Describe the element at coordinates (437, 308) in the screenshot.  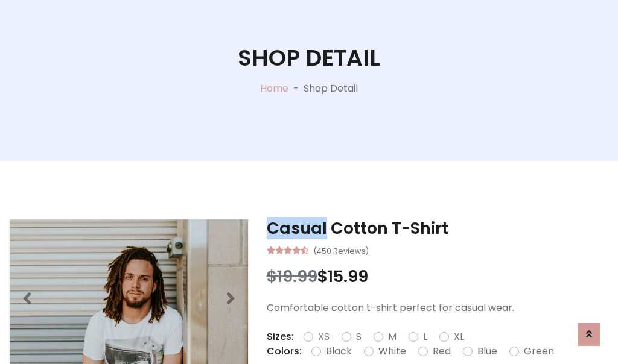
I see `p: Comfortable cotton t-shirt perfect for casual wear.` at that location.